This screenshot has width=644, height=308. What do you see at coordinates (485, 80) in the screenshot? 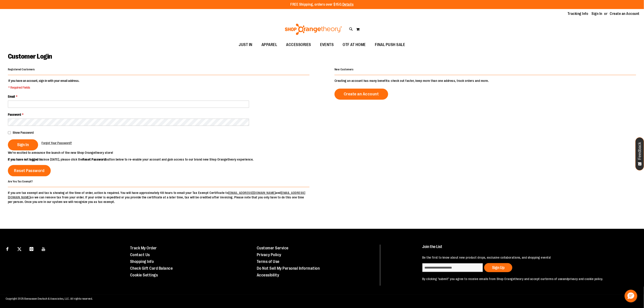
I see `p: Creating an account has many benefits: check out faster, keep more than one address, track orders...` at bounding box center [485, 80].